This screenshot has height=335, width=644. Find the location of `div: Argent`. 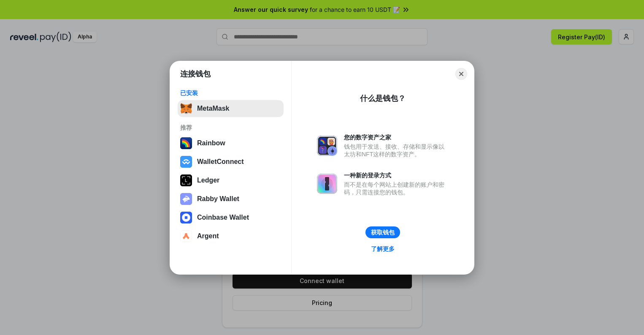

div: Argent is located at coordinates (208, 236).